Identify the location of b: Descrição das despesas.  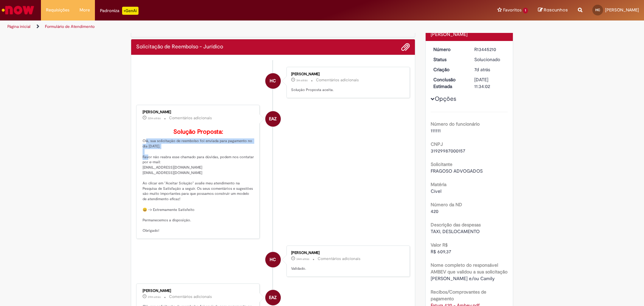
(456, 225).